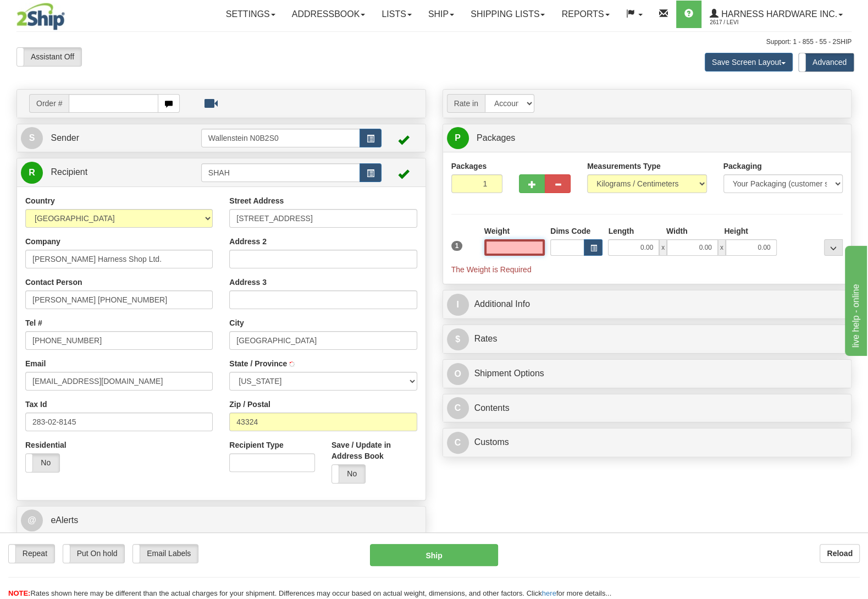  What do you see at coordinates (64, 520) in the screenshot?
I see `span: eAlerts` at bounding box center [64, 520].